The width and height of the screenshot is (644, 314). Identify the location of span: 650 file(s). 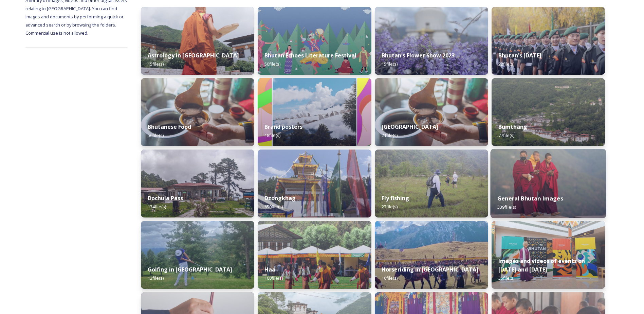
(273, 206).